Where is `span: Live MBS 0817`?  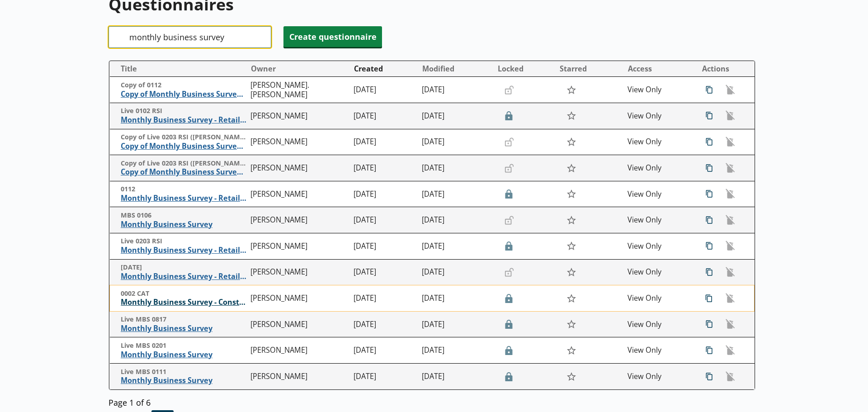
span: Live MBS 0817 is located at coordinates (184, 319).